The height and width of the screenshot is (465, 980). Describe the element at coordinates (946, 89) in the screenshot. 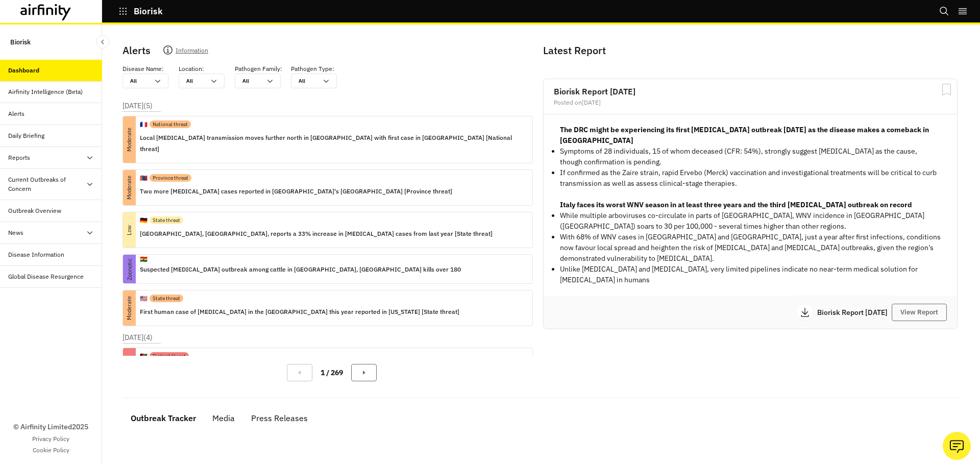

I see `svg: Bookmark Report` at that location.